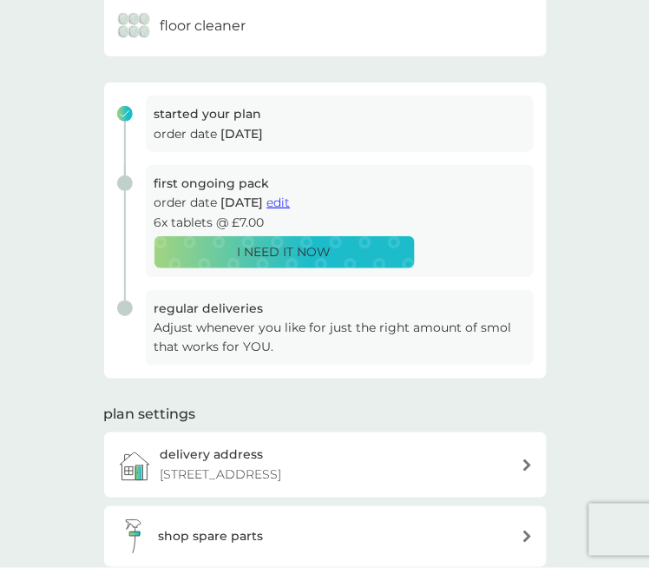  I want to click on h3: regular deliveries, so click(340, 308).